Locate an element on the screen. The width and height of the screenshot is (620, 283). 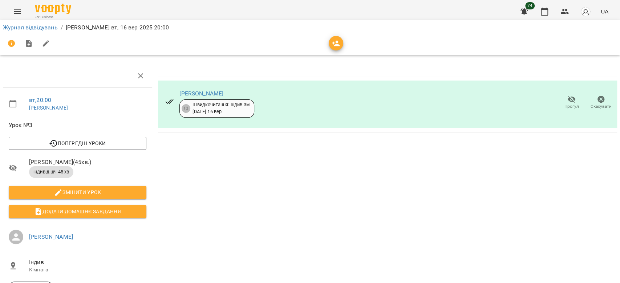
span: 74 is located at coordinates (530, 6).